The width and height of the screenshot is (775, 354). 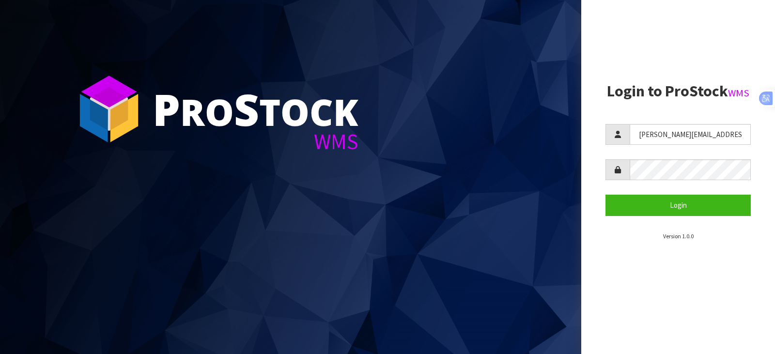 What do you see at coordinates (109, 109) in the screenshot?
I see `img: ProStock Cube` at bounding box center [109, 109].